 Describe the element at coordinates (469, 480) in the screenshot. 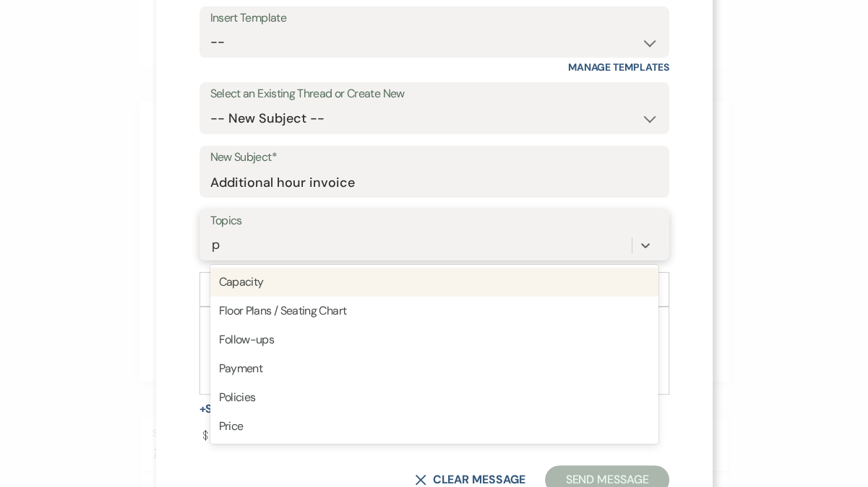

I see `button: Clear message` at that location.